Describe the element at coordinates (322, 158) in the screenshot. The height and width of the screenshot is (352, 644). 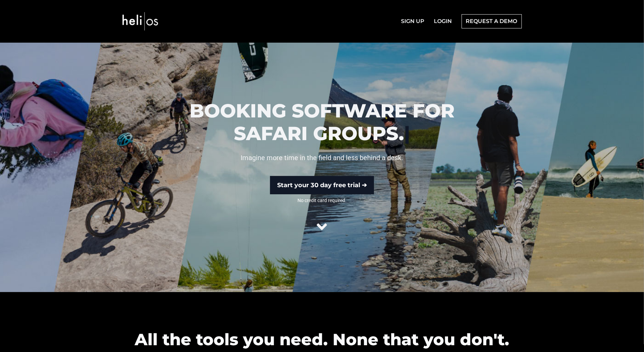
I see `p: Imagine more time in the field and less behind a desk.` at that location.